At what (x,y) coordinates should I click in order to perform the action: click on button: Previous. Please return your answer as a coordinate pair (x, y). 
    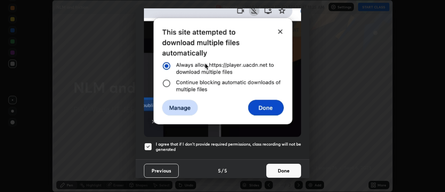
    Looking at the image, I should click on (161, 170).